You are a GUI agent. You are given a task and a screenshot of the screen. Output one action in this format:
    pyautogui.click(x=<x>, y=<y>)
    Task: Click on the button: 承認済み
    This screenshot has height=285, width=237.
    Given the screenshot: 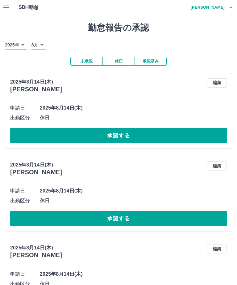 What is the action you would take?
    pyautogui.click(x=151, y=61)
    